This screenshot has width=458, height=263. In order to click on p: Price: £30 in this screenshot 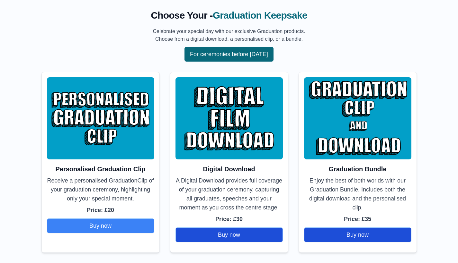, I will do `click(229, 219)`.